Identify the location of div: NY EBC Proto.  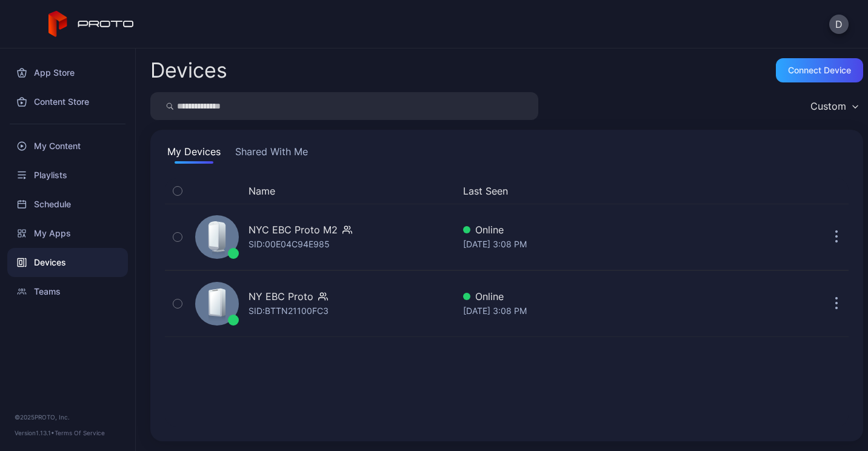
(281, 296).